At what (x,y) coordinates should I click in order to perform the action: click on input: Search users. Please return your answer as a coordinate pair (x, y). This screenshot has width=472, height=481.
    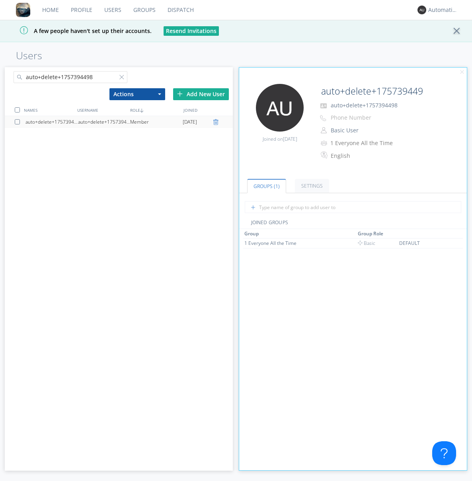
    Looking at the image, I should click on (70, 77).